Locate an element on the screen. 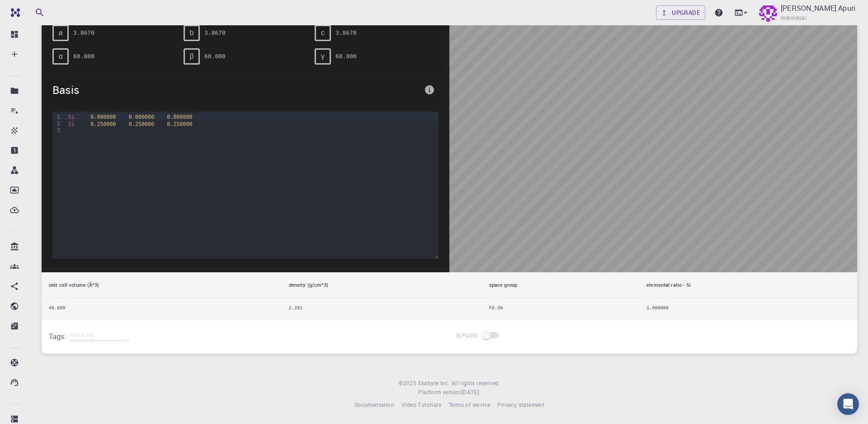 The width and height of the screenshot is (868, 424). a: Privacy statement is located at coordinates (521, 405).